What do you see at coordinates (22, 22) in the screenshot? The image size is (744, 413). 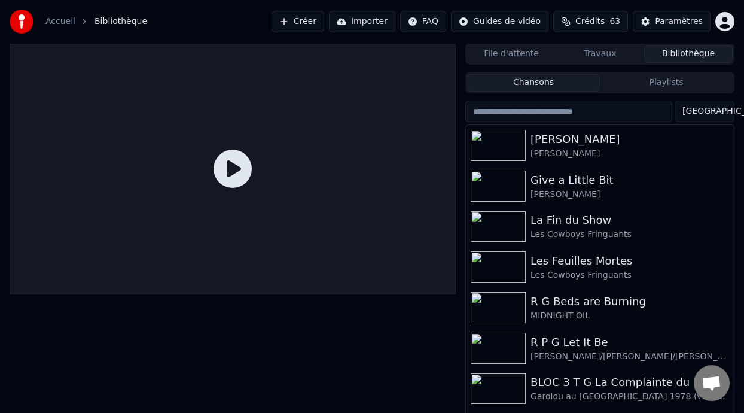 I see `img: youka` at bounding box center [22, 22].